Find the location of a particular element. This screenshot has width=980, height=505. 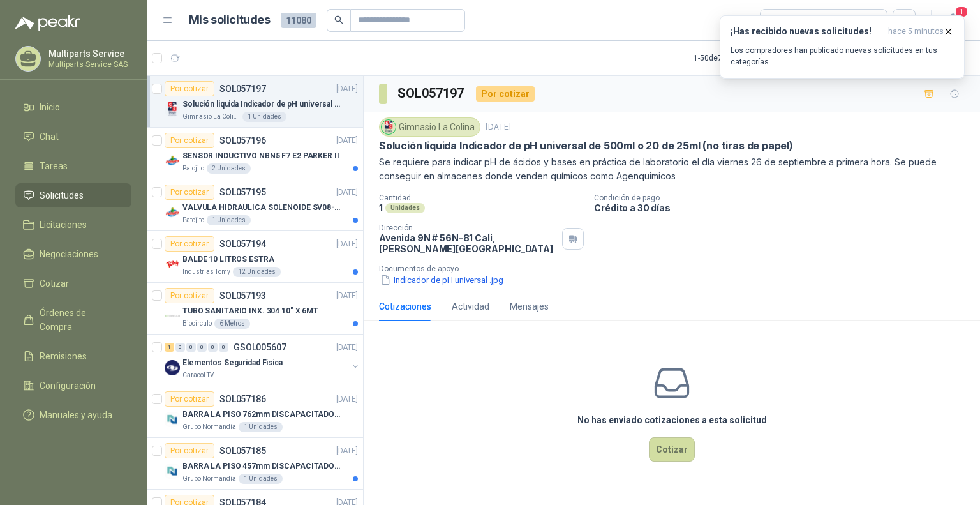

p: Documentos de apoyo is located at coordinates (677, 269).